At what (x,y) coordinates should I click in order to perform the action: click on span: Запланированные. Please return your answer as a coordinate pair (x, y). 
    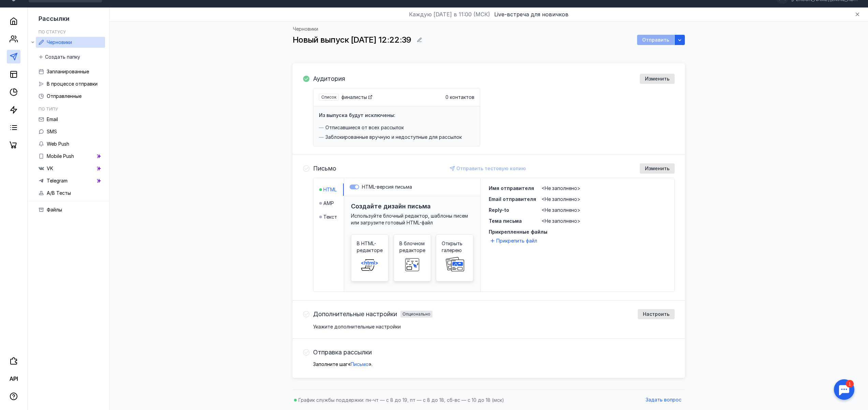
    Looking at the image, I should click on (68, 71).